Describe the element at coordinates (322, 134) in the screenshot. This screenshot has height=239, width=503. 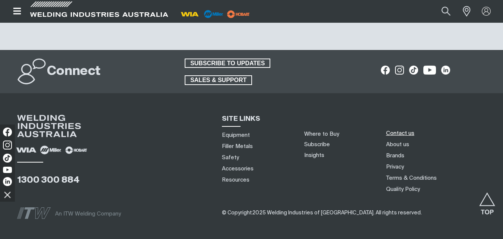
I see `a: Where to Buy` at that location.